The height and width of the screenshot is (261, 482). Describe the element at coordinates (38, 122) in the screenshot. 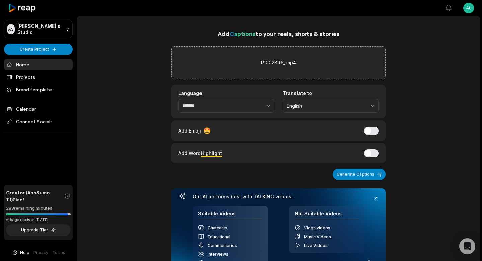

I see `span: Connect Socials` at that location.